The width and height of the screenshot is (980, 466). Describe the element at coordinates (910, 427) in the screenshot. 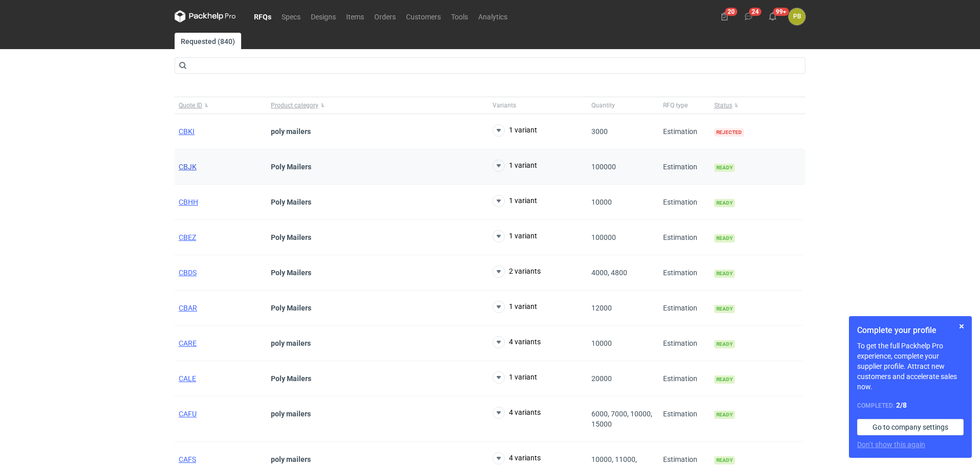

I see `a: Go to company settings` at that location.